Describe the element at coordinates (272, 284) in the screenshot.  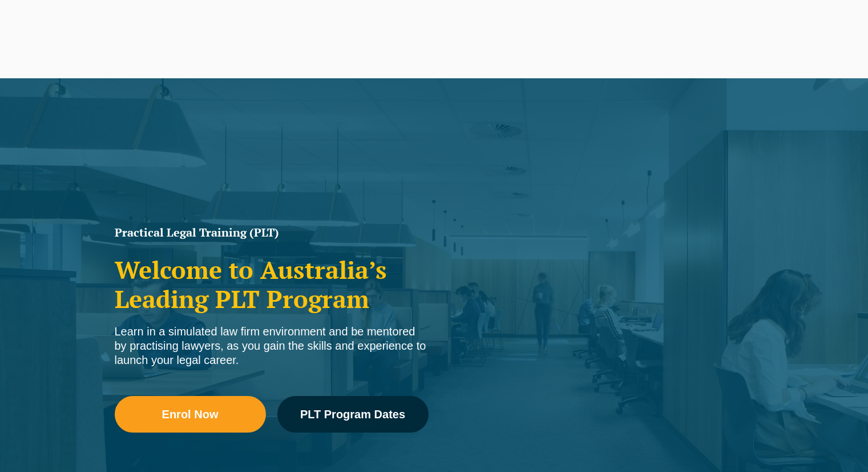
I see `h2: Welcome to Australia’s Leading PLT Program` at that location.